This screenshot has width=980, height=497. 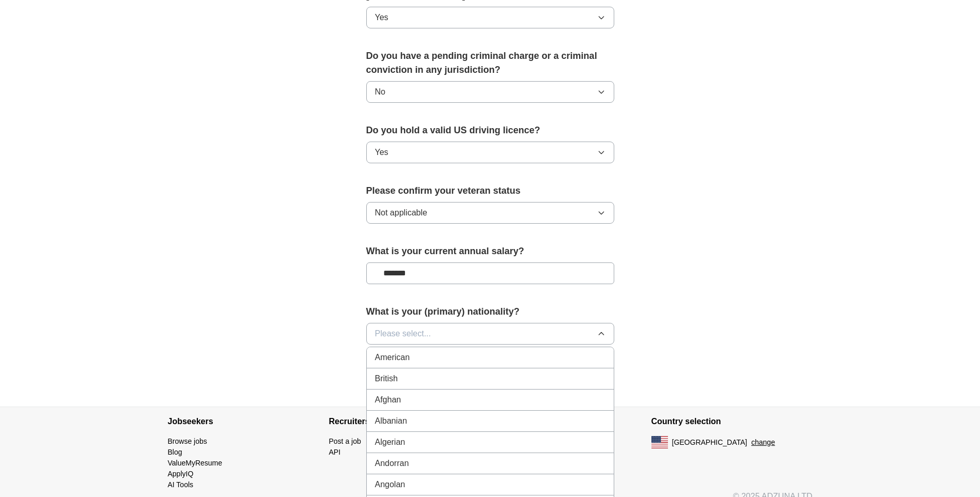 What do you see at coordinates (181, 484) in the screenshot?
I see `a: AI Tools` at bounding box center [181, 484].